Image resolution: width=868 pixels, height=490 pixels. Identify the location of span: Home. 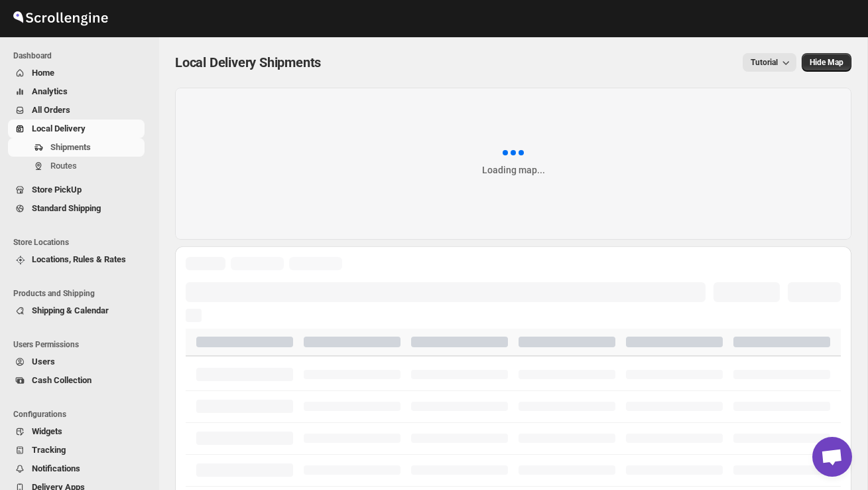
(43, 72).